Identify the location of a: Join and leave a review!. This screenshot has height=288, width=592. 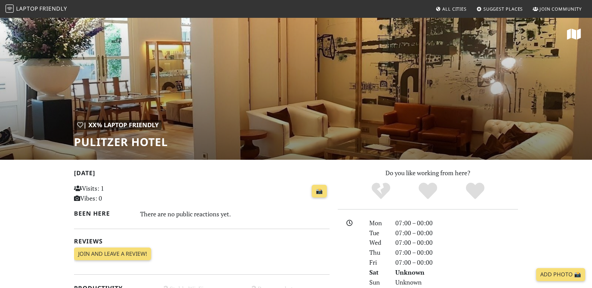
(112, 254).